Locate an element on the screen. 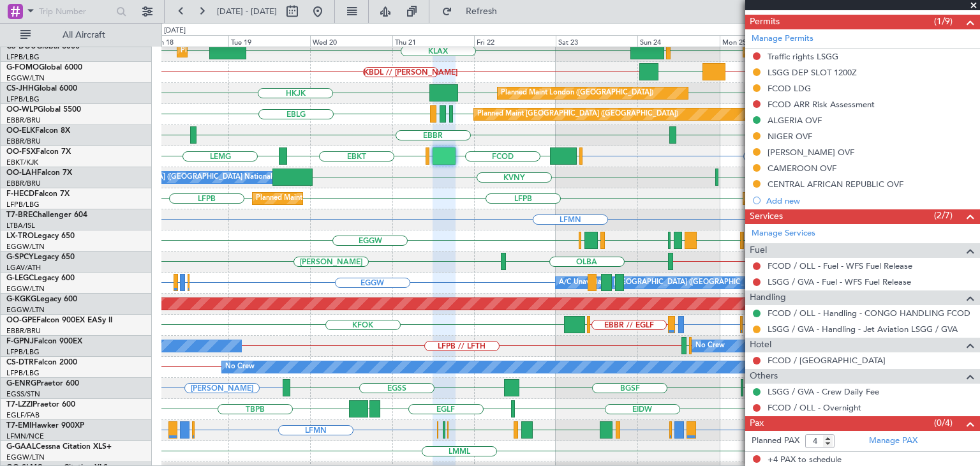 Image resolution: width=980 pixels, height=466 pixels. a: Manage Services is located at coordinates (784, 234).